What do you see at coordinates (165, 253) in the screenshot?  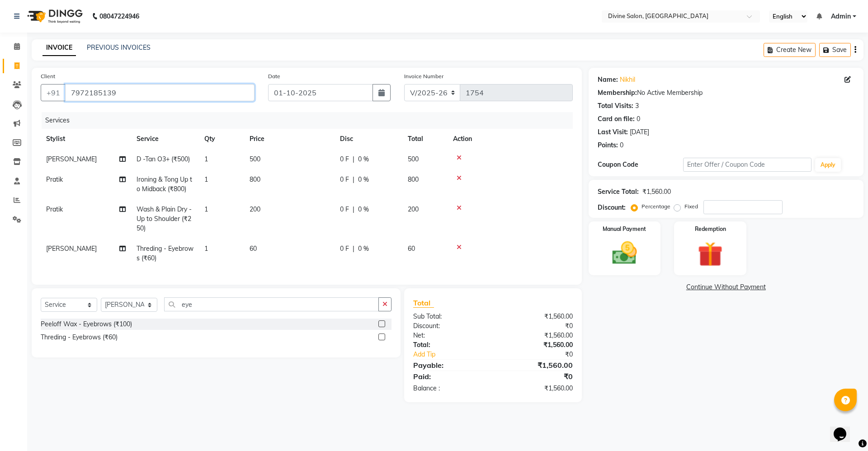 I see `span: Threding - Eyebrows (₹60)` at bounding box center [165, 253].